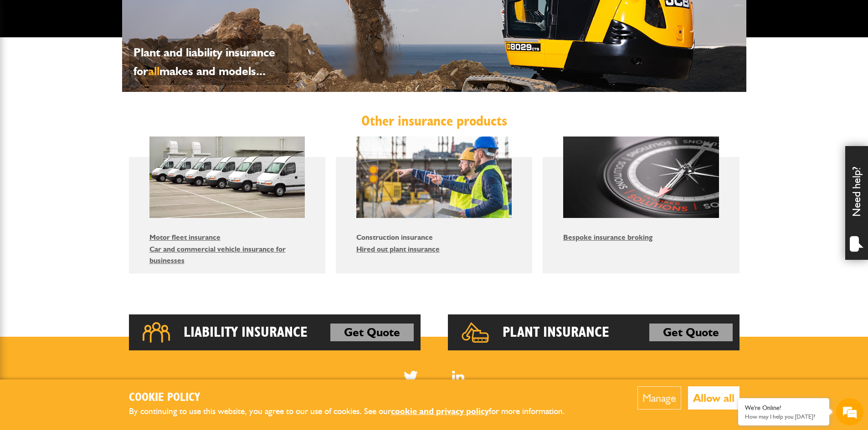 The image size is (868, 430). Describe the element at coordinates (100, 57) in the screenshot. I see `div: Chat with us now` at that location.